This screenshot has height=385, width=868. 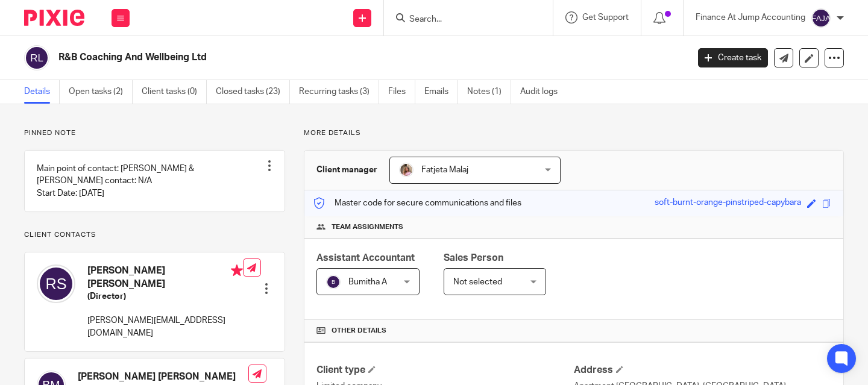 I want to click on input: Search, so click(x=462, y=20).